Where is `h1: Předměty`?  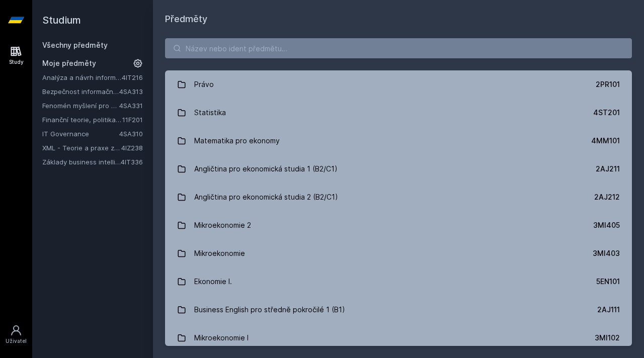
h1: Předměty is located at coordinates (399, 19).